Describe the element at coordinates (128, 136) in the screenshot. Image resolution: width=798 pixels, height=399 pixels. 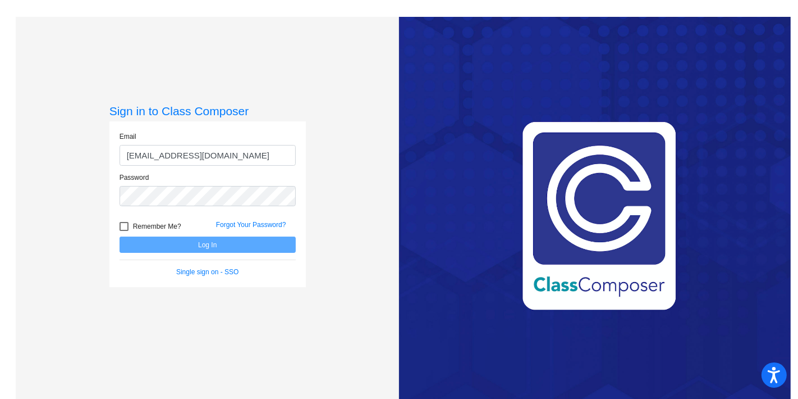
I see `label: Email` at that location.